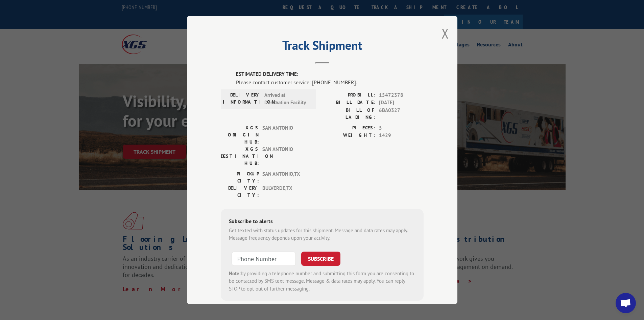  Describe the element at coordinates (401, 128) in the screenshot. I see `span: 5` at that location.